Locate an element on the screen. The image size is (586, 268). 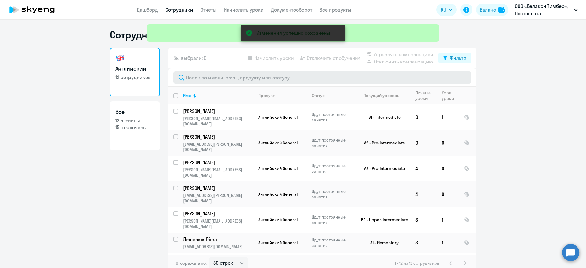
div: Изменения успешно сохранены is located at coordinates (294, 33).